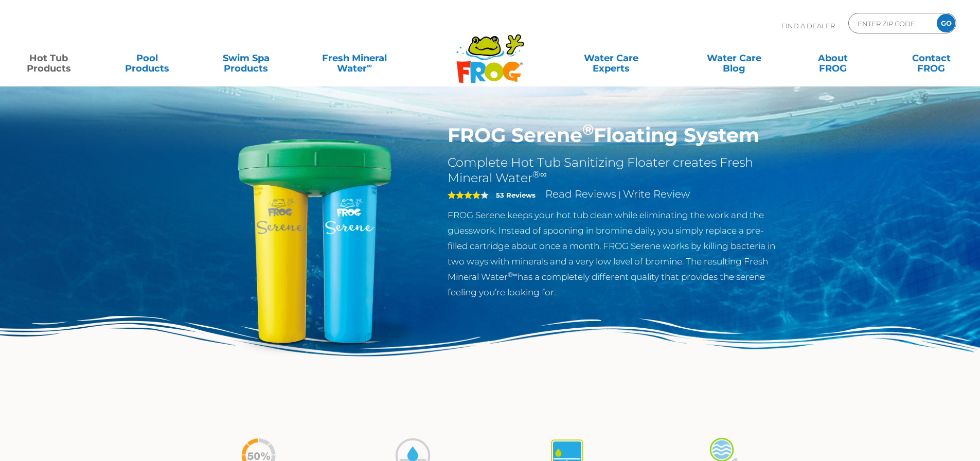 The width and height of the screenshot is (980, 461). I want to click on strong: 53 Reviews, so click(515, 195).